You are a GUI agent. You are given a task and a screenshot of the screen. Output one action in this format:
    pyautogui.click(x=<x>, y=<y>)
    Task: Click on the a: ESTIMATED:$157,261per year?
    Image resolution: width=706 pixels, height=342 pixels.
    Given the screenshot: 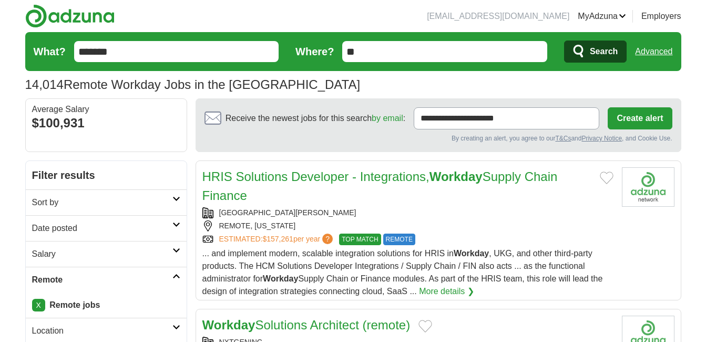 What is the action you would take?
    pyautogui.click(x=277, y=239)
    